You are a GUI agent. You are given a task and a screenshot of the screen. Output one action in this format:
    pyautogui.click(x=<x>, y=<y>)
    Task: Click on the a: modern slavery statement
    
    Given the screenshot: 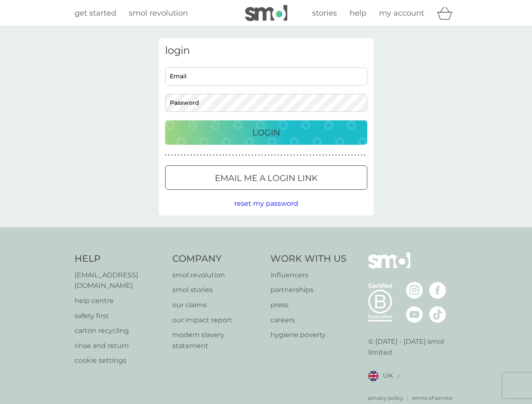 What is the action you would take?
    pyautogui.click(x=217, y=340)
    